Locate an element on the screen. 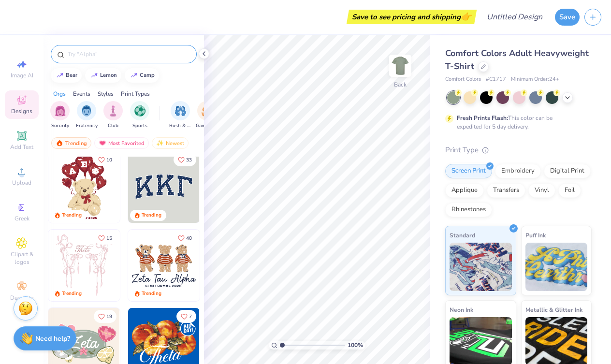  div: Print Types is located at coordinates (136, 94).